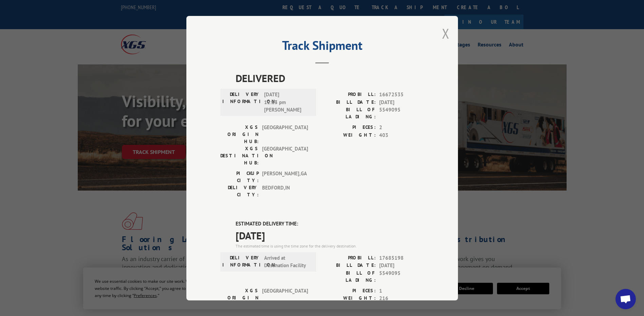 The image size is (644, 316). Describe the element at coordinates (322, 47) in the screenshot. I see `h2: Track Shipment` at that location.